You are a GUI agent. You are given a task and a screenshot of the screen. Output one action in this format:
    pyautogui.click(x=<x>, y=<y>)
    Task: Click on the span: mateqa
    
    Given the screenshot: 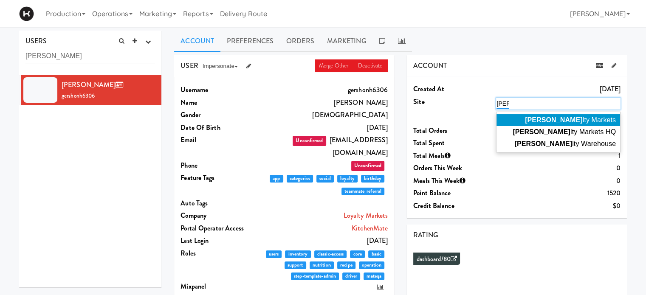 What is the action you would take?
    pyautogui.click(x=374, y=276)
    